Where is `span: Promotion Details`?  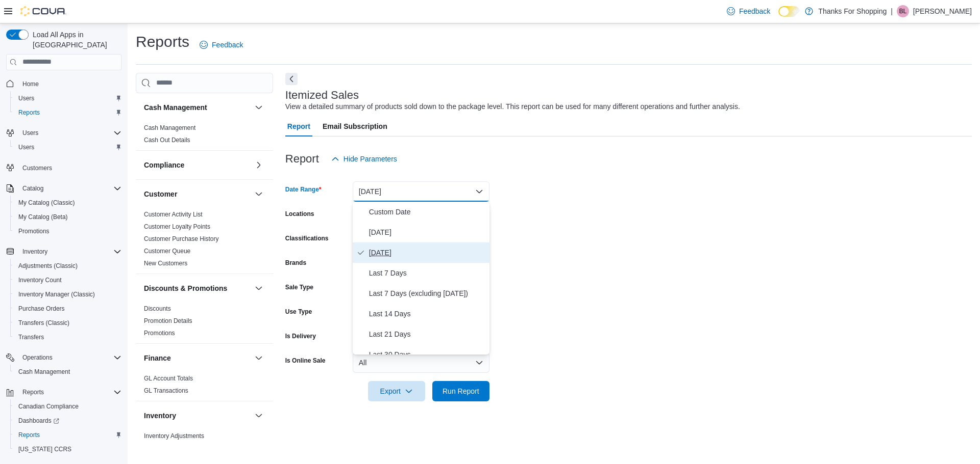
span: Promotion Details is located at coordinates (167, 321).